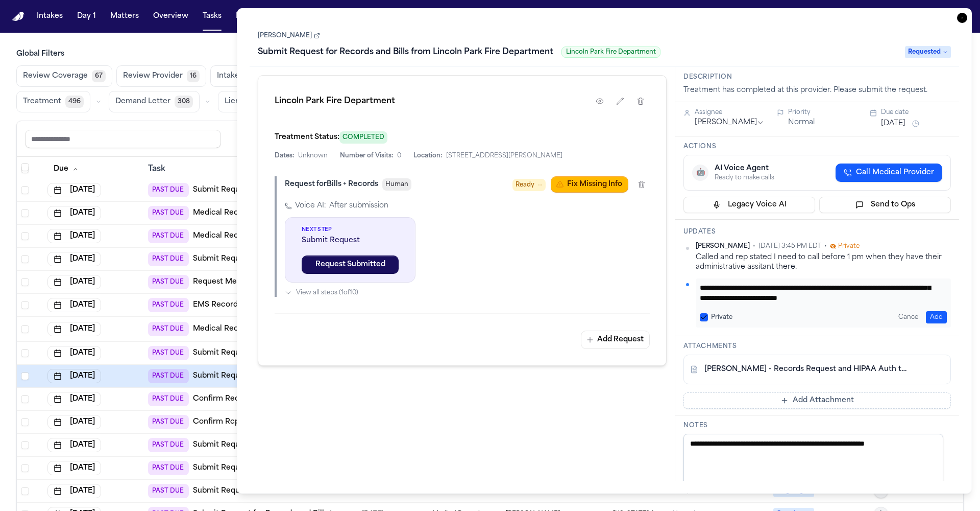 The width and height of the screenshot is (980, 511). What do you see at coordinates (817, 425) in the screenshot?
I see `h3: Notes` at bounding box center [817, 425].